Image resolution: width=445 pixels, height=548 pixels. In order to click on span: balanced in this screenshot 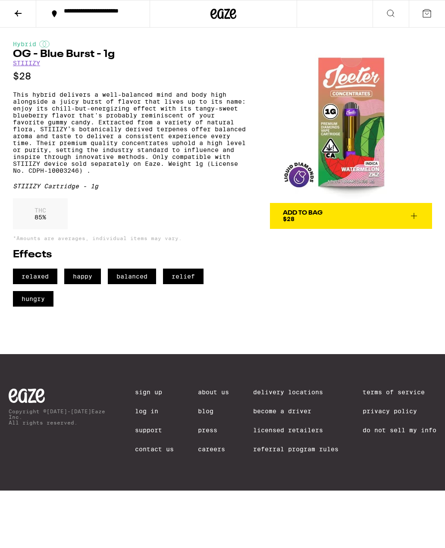, I will do `click(132, 276)`.